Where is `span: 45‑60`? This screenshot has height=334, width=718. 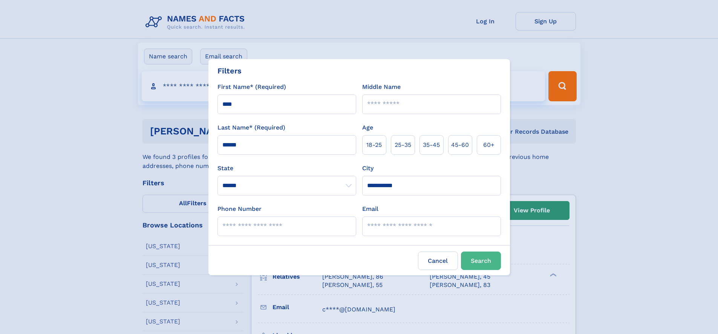
span: 45‑60 is located at coordinates (460, 145).